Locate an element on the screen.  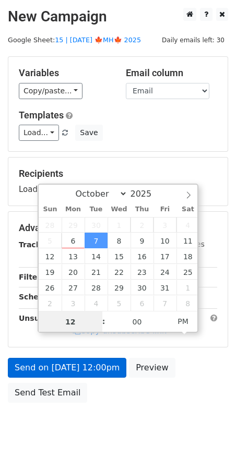
span: October 23, 2025 is located at coordinates (142, 272).